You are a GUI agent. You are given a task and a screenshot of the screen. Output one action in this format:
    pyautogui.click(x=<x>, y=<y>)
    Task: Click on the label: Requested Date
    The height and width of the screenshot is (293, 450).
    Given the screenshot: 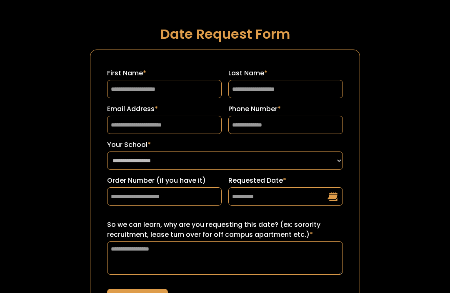 What is the action you would take?
    pyautogui.click(x=285, y=181)
    